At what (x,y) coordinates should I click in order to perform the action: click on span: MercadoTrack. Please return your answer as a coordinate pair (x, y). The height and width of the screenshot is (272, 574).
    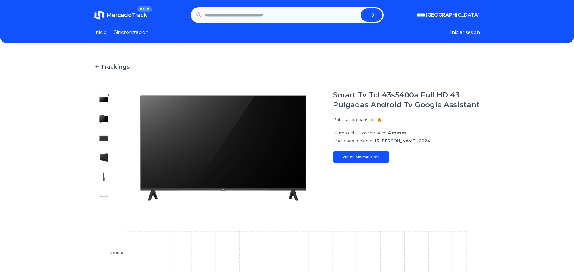
    Looking at the image, I should click on (126, 15).